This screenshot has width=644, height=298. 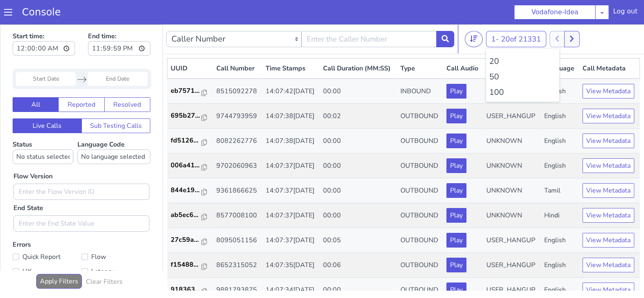 What do you see at coordinates (119, 24) in the screenshot?
I see `input: End time:` at bounding box center [119, 24].